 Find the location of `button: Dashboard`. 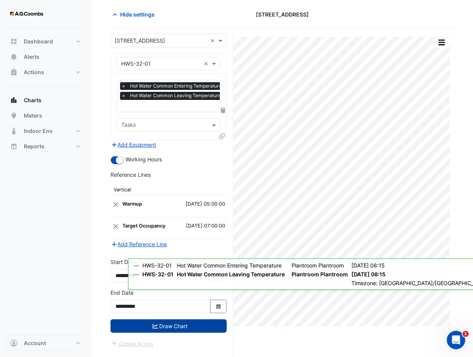

button: Dashboard is located at coordinates (46, 41).